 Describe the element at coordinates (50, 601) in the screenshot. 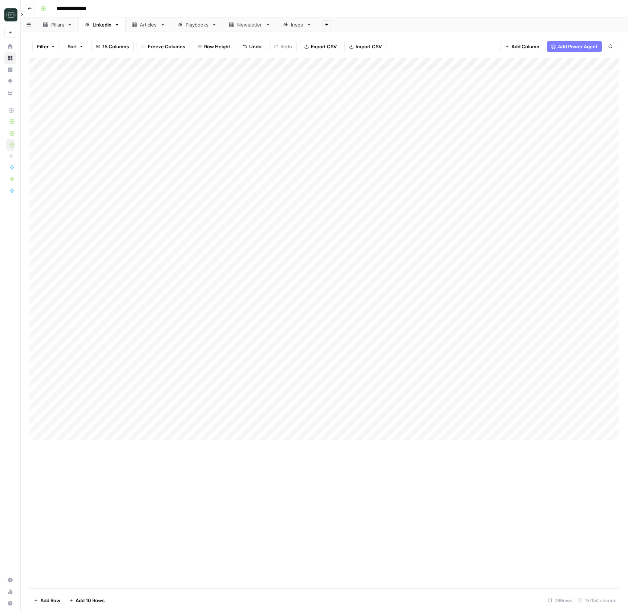

I see `span: Add Row` at that location.